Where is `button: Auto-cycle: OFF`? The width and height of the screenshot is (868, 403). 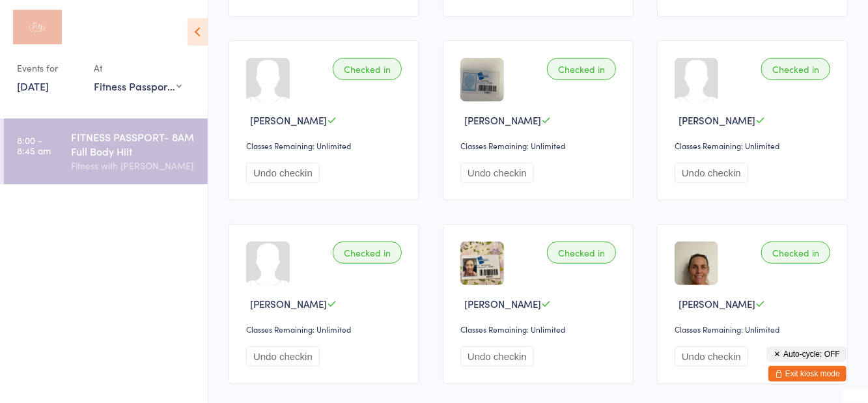
button: Auto-cycle: OFF is located at coordinates (806, 354).